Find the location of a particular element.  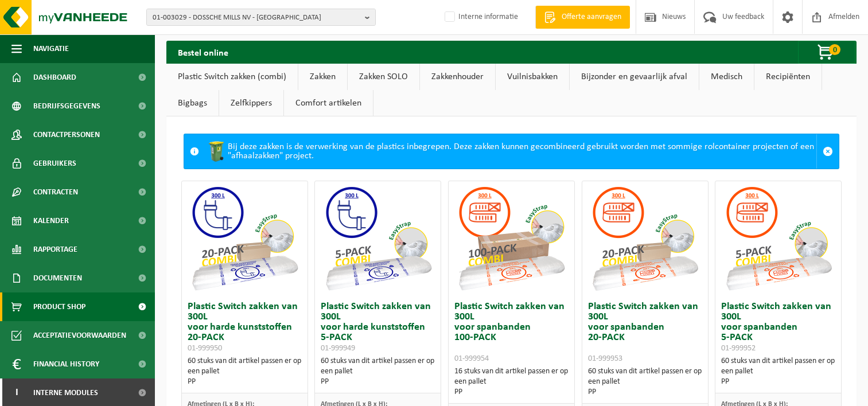

span: Dashboard is located at coordinates (55, 77).